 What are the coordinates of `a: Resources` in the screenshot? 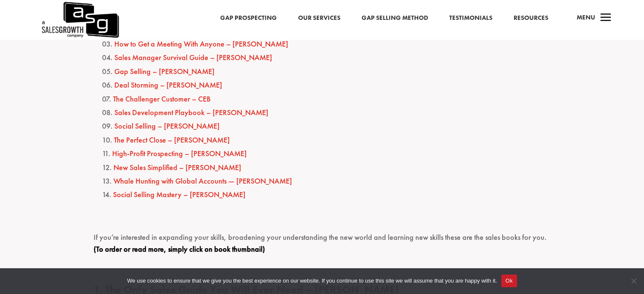 It's located at (531, 18).